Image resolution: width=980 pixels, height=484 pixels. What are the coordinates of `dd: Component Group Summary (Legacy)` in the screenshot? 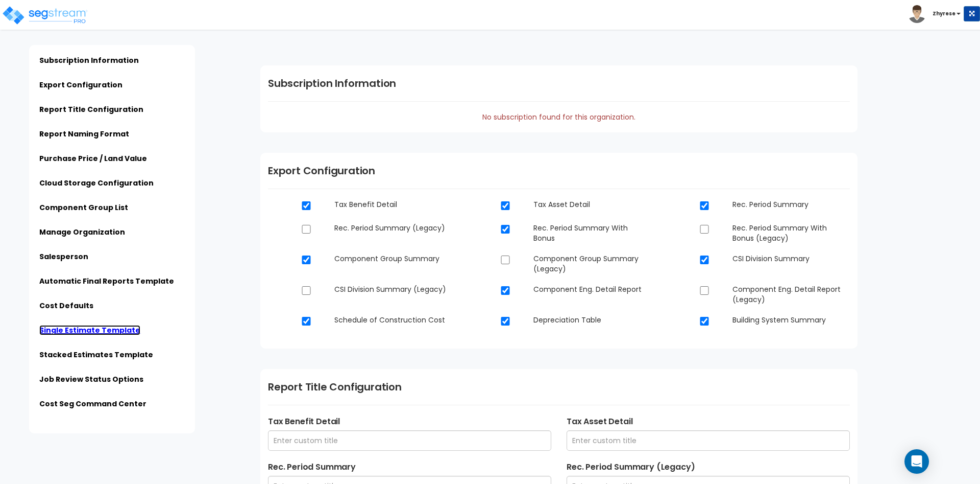 It's located at (592, 263).